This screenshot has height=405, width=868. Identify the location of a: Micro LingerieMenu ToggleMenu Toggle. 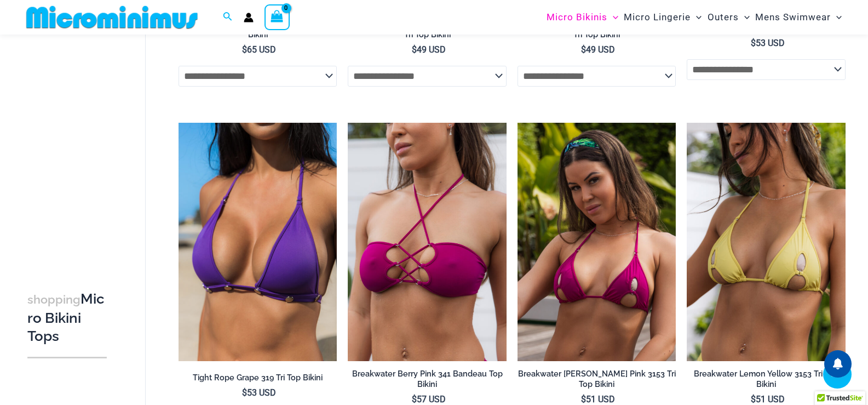
(663, 17).